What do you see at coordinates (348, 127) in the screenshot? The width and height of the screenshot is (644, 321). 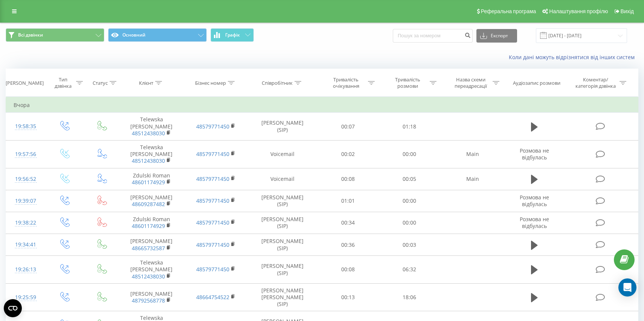 I see `td: 00:07` at bounding box center [348, 127].